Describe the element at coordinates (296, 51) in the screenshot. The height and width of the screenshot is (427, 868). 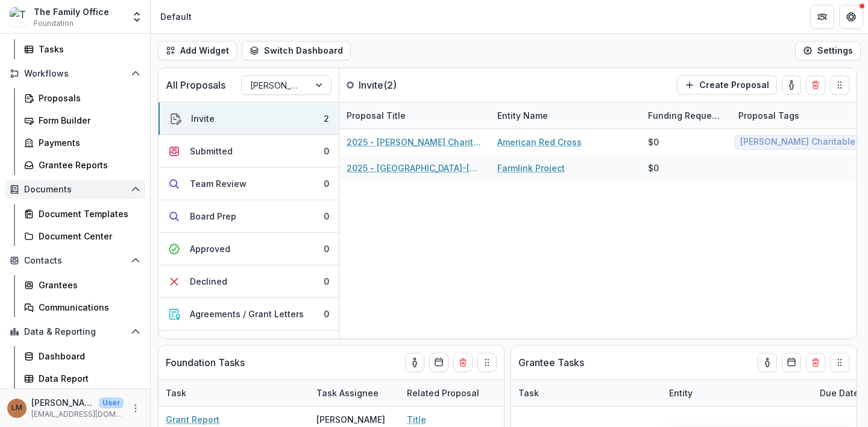
I see `button: Switch Dashboard` at that location.